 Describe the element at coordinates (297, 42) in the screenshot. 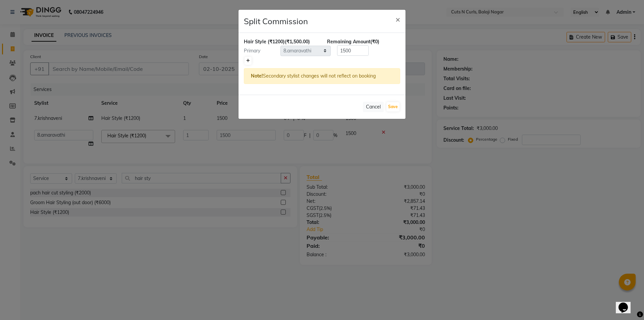

I see `span: (₹1,500.00)` at that location.